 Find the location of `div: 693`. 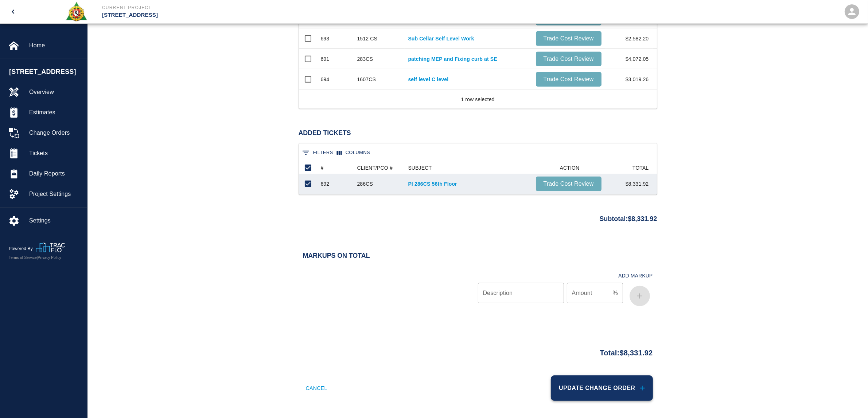

div: 693 is located at coordinates (325, 39).